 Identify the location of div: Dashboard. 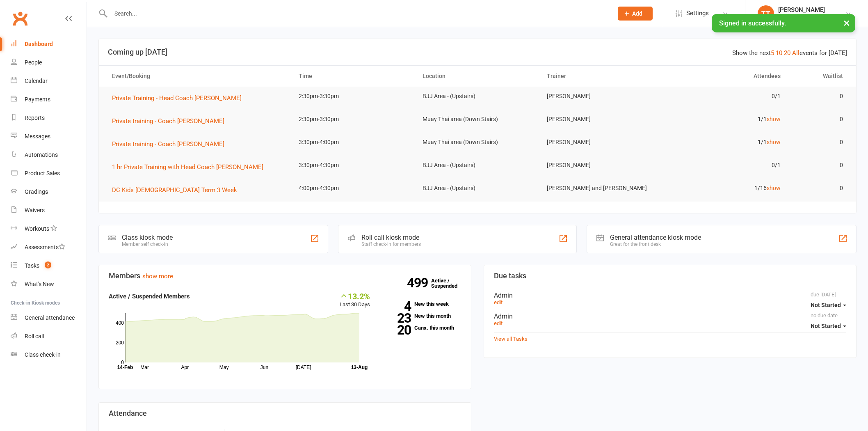
(39, 44).